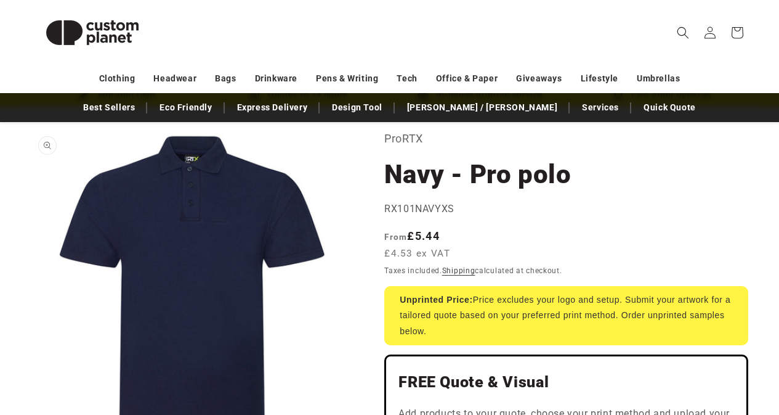  I want to click on div: Chat Widget, so click(676, 348).